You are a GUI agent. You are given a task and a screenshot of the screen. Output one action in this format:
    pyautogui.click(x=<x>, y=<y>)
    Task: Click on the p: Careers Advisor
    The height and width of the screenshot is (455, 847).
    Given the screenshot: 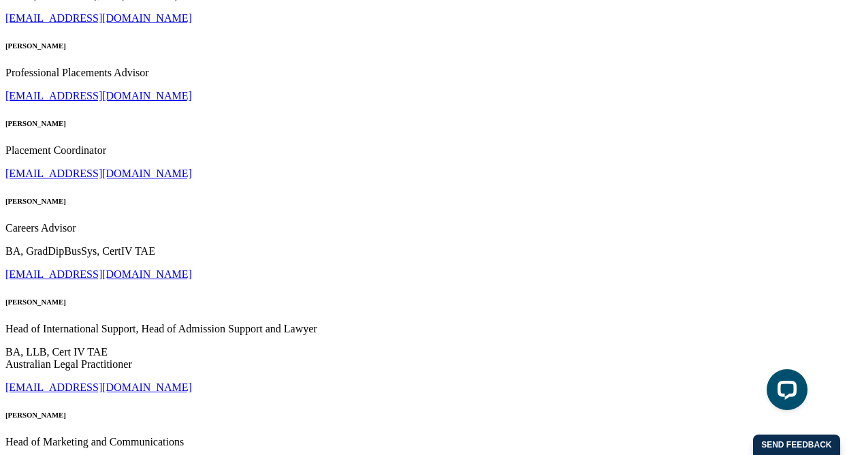 What is the action you would take?
    pyautogui.click(x=424, y=228)
    